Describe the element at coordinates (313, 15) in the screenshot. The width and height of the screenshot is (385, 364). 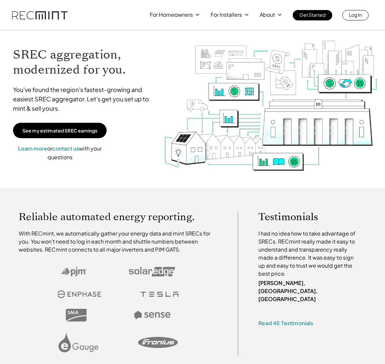
I see `a: Get Started` at that location.